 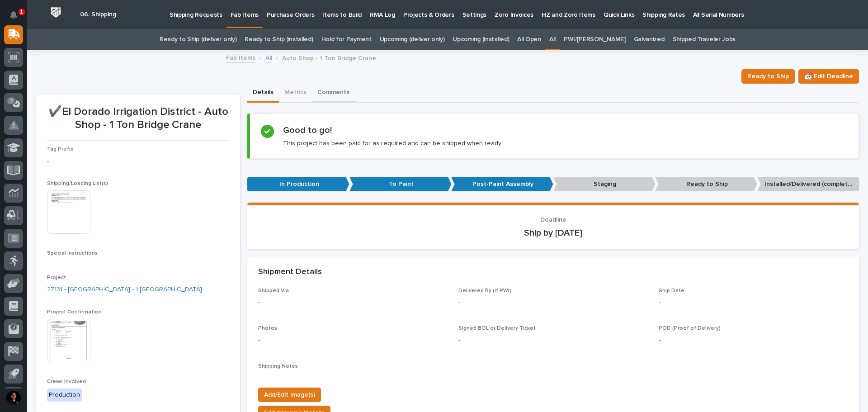 What do you see at coordinates (502, 184) in the screenshot?
I see `p: Post-Paint Assembly` at bounding box center [502, 184].